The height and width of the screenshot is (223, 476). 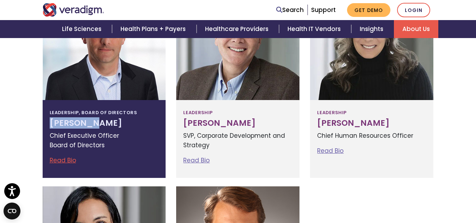 I want to click on a: Health IT Vendors, so click(x=315, y=29).